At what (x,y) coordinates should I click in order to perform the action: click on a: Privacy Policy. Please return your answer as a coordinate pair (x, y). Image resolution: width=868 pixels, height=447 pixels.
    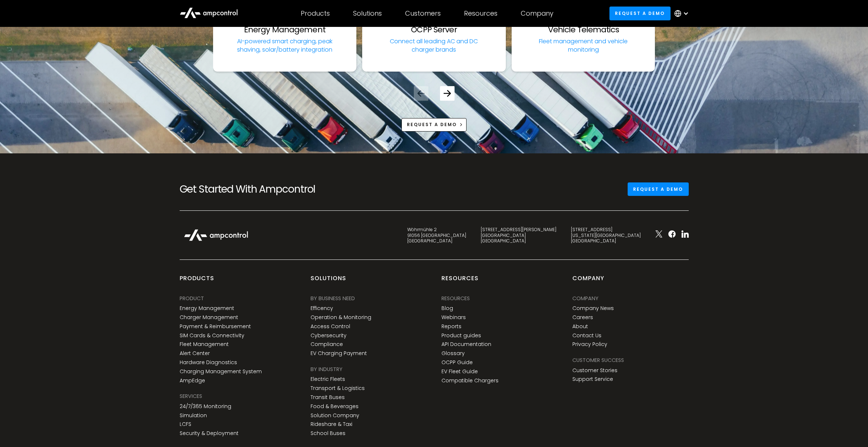
    Looking at the image, I should click on (590, 344).